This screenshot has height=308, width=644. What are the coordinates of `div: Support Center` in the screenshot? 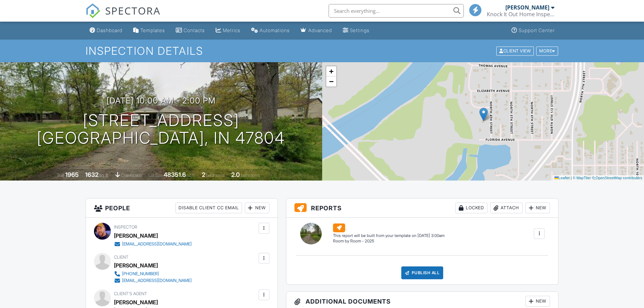 It's located at (536, 30).